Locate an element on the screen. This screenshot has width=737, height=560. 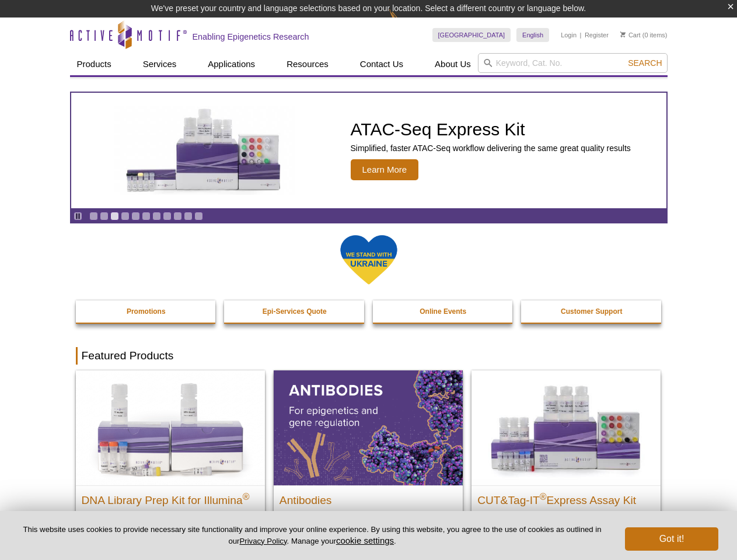
button: Search is located at coordinates (644, 63).